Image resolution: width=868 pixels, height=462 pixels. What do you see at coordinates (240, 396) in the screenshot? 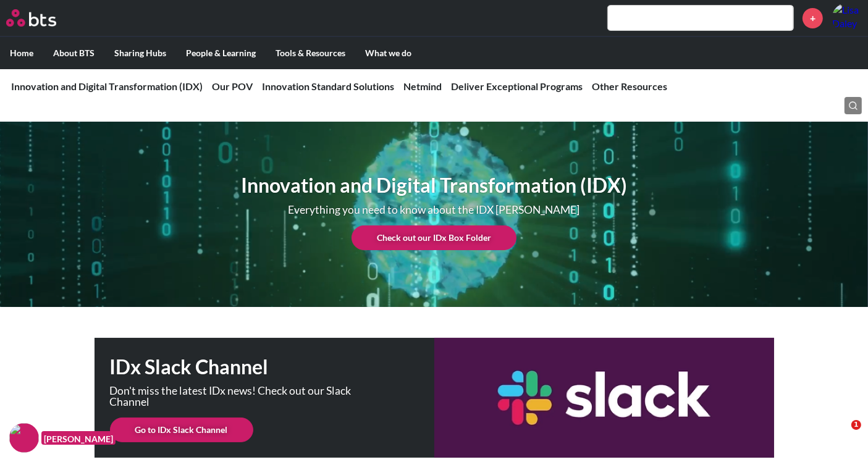
I see `p: Don't miss the latest IDx news! Check out our Slack Channel` at bounding box center [240, 396].